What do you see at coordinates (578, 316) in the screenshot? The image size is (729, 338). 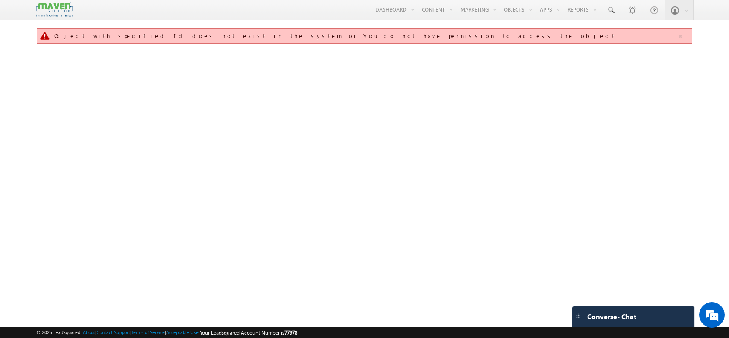 I see `img: carter-drag` at bounding box center [578, 316].